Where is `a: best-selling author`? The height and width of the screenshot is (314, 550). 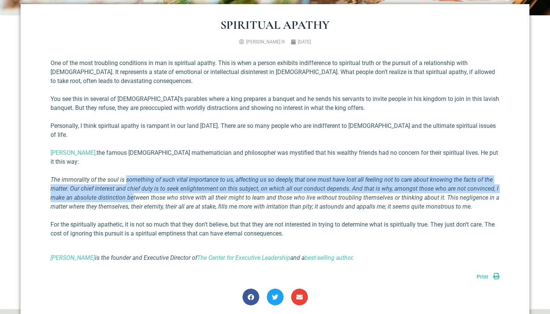 a: best-selling author is located at coordinates (328, 258).